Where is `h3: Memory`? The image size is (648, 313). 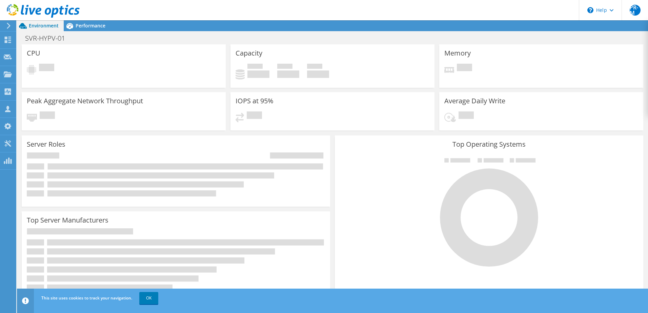 h3: Memory is located at coordinates (458, 53).